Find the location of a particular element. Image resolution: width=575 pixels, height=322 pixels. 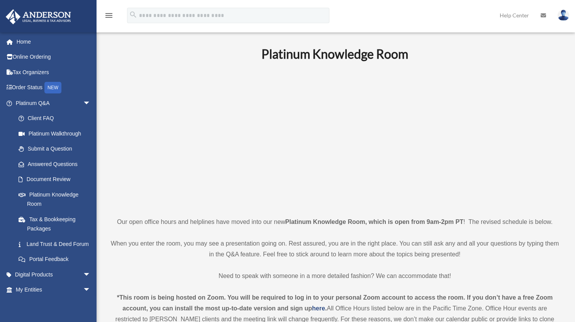

strong: here is located at coordinates (319, 308).